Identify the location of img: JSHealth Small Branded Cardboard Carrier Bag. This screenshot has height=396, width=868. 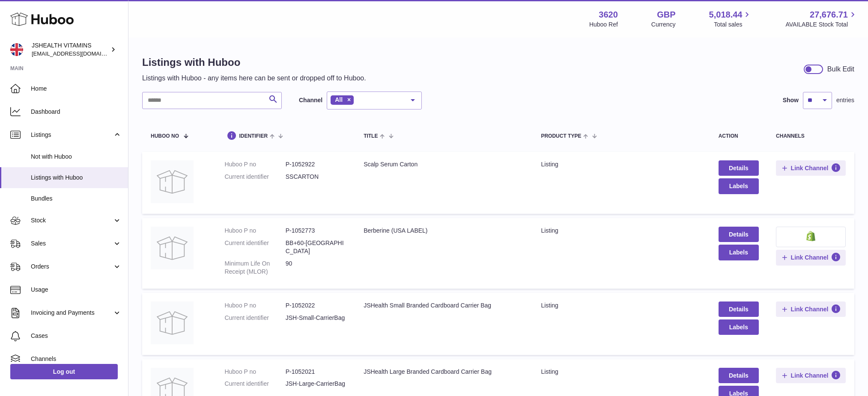
(172, 323).